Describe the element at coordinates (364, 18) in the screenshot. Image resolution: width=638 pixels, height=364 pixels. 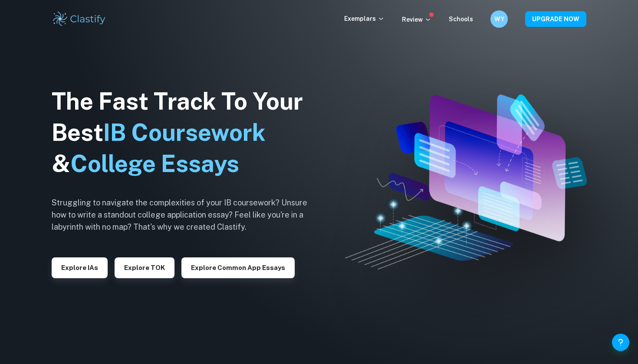
I see `p: Exemplars` at that location.